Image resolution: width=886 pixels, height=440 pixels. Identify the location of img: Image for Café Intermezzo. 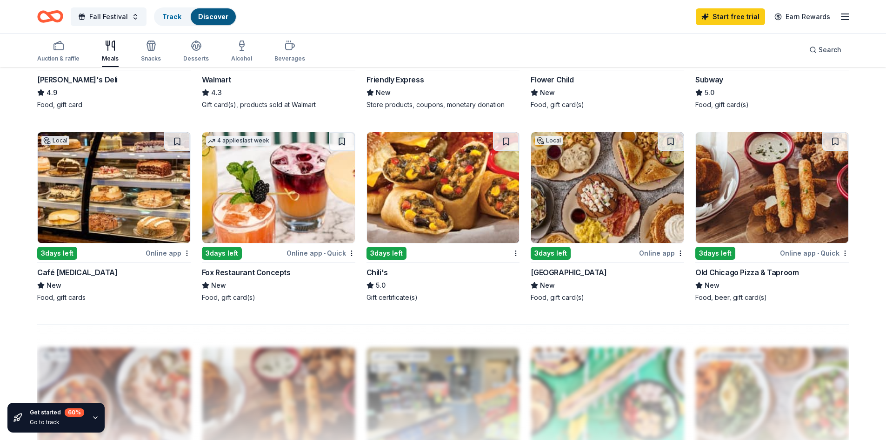
(114, 188).